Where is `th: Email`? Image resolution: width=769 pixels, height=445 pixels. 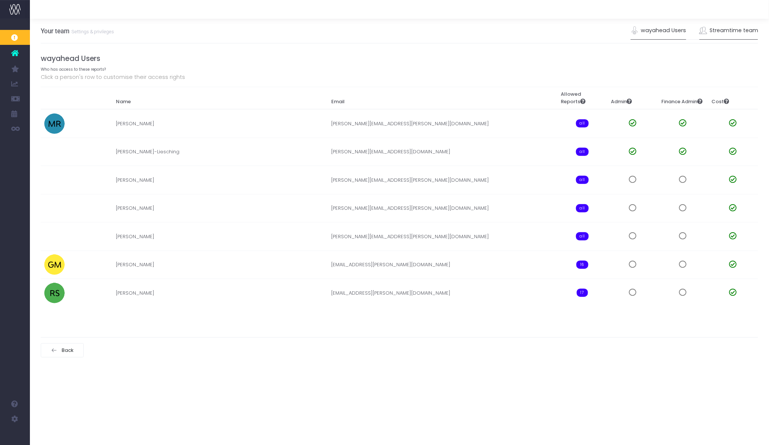
th: Email is located at coordinates (442, 98).